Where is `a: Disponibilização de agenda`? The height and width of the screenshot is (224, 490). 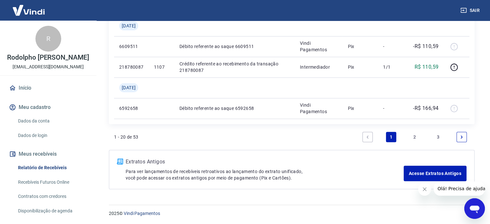
a: Disponibilização de agenda is located at coordinates (52, 211).